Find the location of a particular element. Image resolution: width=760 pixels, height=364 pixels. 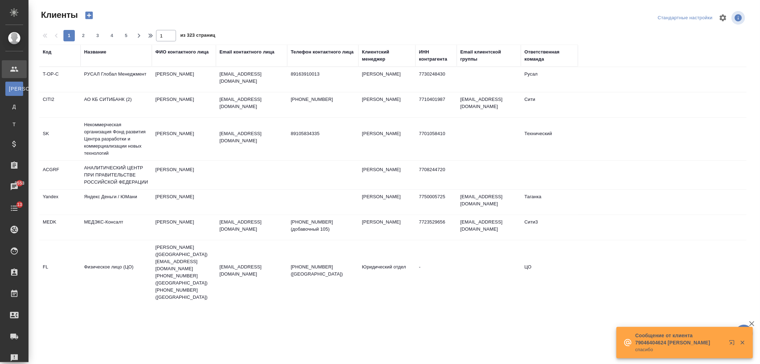

span: 4 is located at coordinates (112, 36).